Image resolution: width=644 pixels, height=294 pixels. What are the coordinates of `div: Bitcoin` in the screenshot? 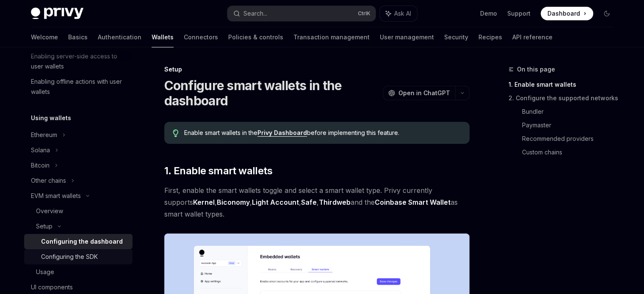 It's located at (40, 166).